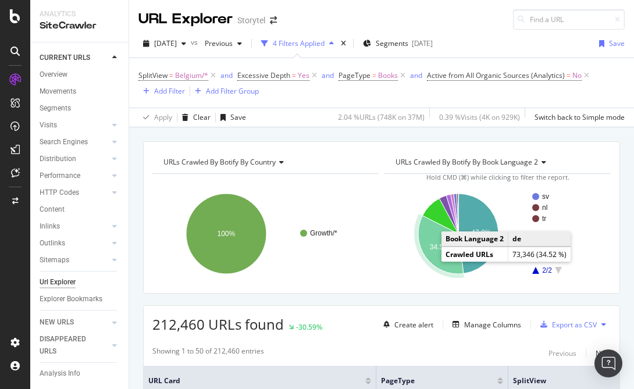 This screenshot has height=389, width=634. Describe the element at coordinates (74, 193) in the screenshot. I see `a: HTTP Codes` at that location.